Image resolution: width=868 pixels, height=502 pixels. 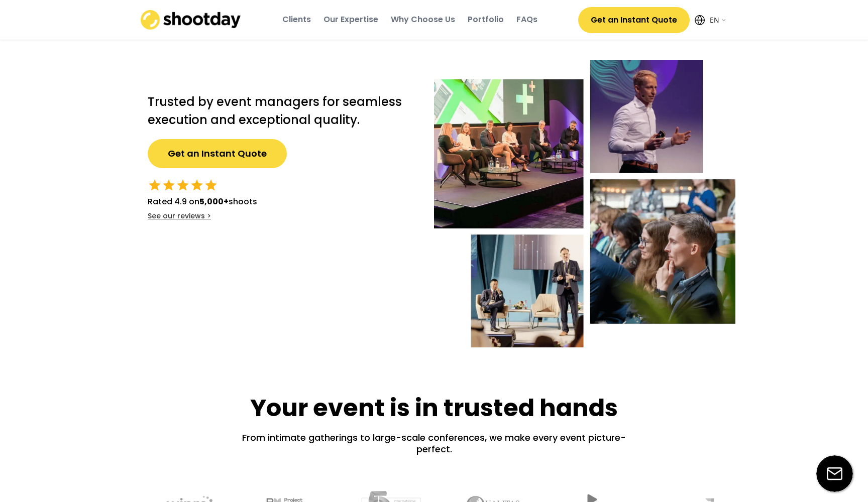 I want to click on div: FAQs, so click(x=527, y=20).